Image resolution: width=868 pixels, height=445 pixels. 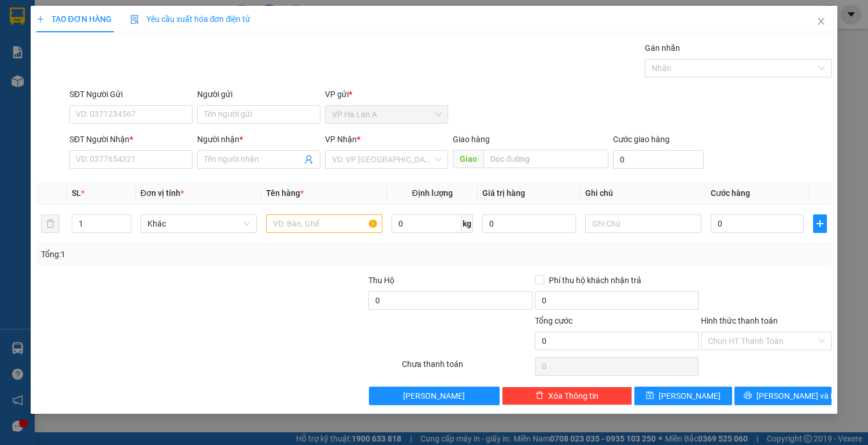 I want to click on button: Close, so click(x=821, y=22).